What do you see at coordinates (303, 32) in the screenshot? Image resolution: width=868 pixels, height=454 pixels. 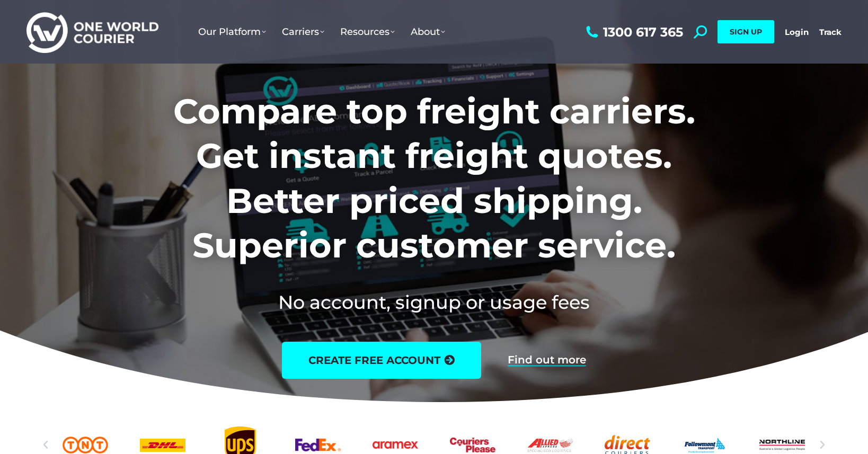 I see `a: Carriers` at bounding box center [303, 32].